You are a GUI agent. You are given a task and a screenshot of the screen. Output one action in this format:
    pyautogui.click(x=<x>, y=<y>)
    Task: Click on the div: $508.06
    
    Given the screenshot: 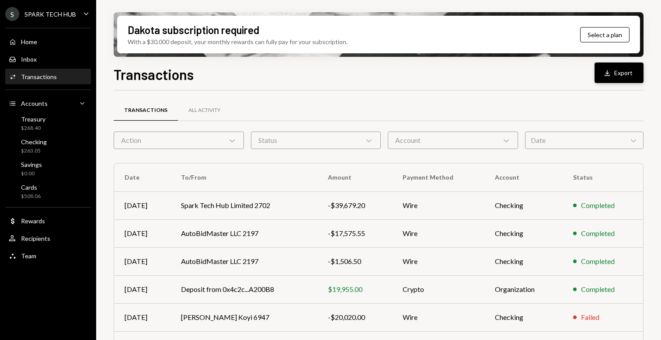 What is the action you would take?
    pyautogui.click(x=31, y=196)
    